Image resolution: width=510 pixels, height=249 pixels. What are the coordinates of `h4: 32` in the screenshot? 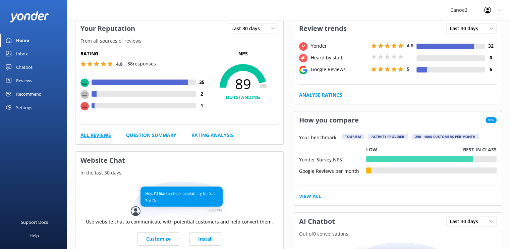 It's located at (491, 46).